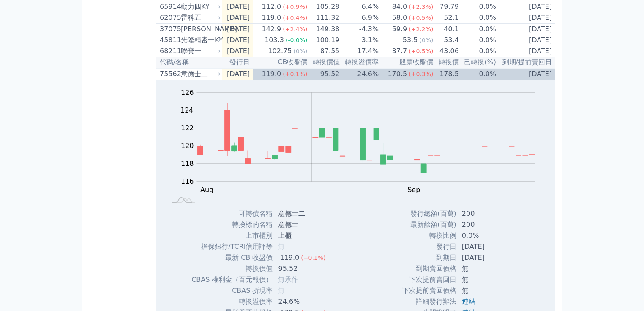 This screenshot has width=644, height=311. I want to click on div: 75562, so click(169, 74).